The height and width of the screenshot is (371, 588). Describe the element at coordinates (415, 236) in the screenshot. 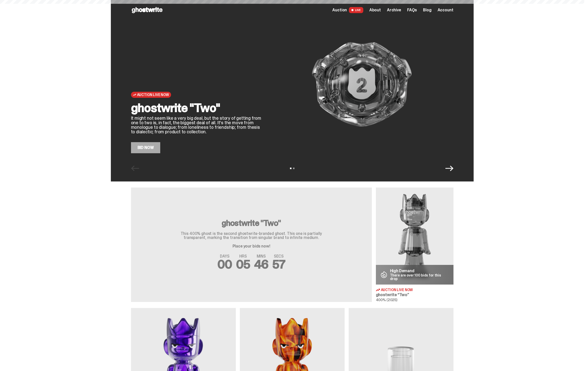

I see `img: Two` at that location.